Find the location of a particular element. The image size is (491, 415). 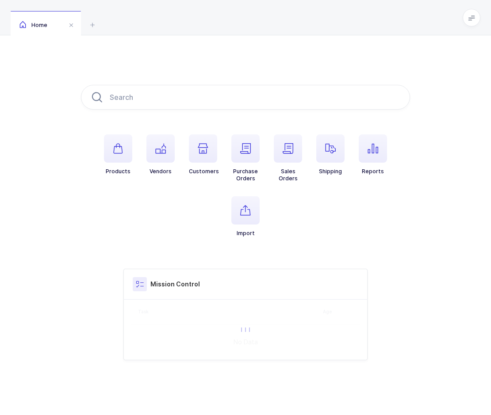

input: Search is located at coordinates (245, 97).